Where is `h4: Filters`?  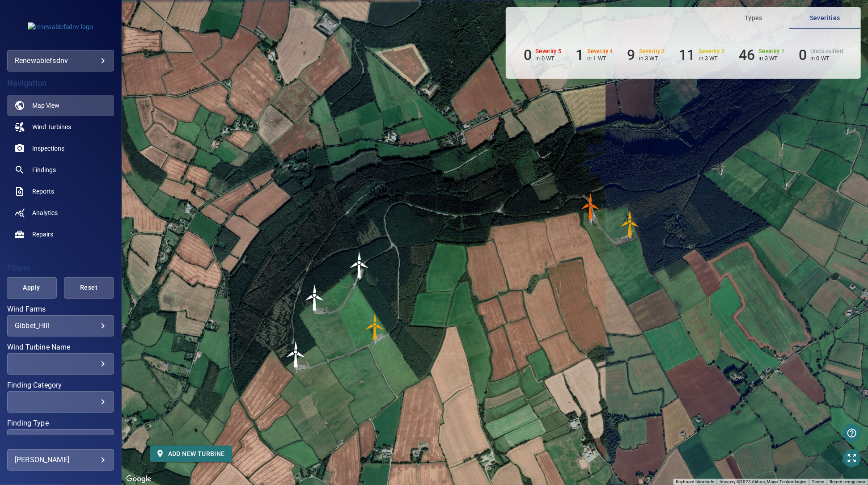
h4: Filters is located at coordinates (60, 268).